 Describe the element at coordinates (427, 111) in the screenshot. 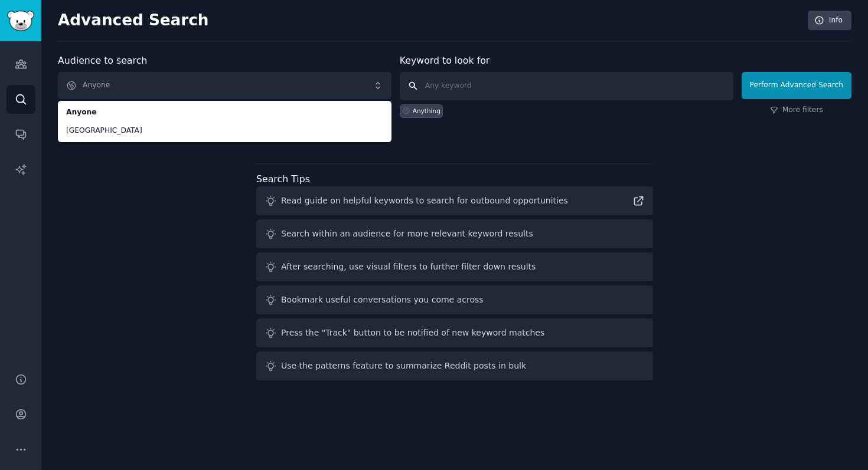

I see `div: Anything` at that location.